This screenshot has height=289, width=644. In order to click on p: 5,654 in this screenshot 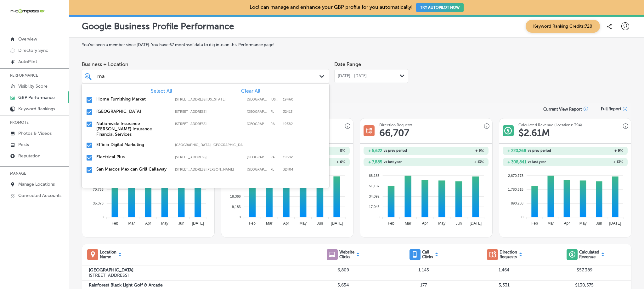, I will do `click(343, 285)`.